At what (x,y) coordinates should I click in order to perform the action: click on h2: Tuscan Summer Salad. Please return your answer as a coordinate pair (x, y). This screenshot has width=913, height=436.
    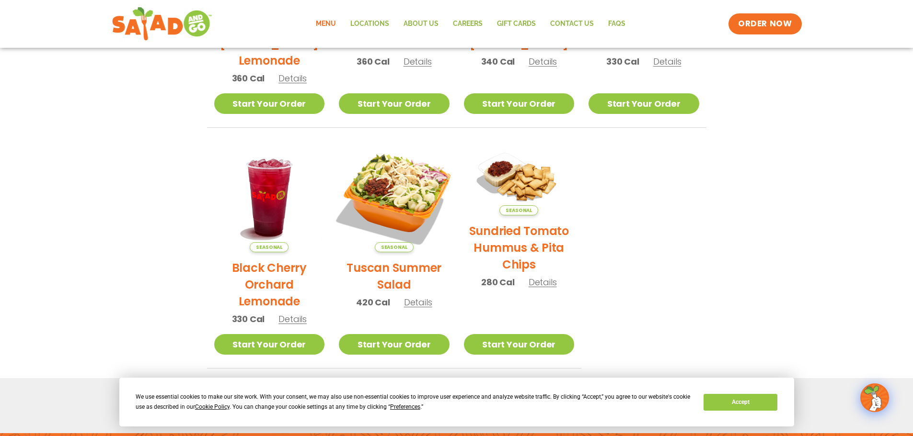
    Looking at the image, I should click on (394, 276).